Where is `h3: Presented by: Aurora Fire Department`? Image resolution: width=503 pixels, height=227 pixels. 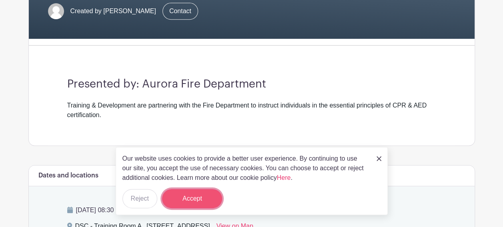
h3: Presented by: Aurora Fire Department is located at coordinates (252, 84).